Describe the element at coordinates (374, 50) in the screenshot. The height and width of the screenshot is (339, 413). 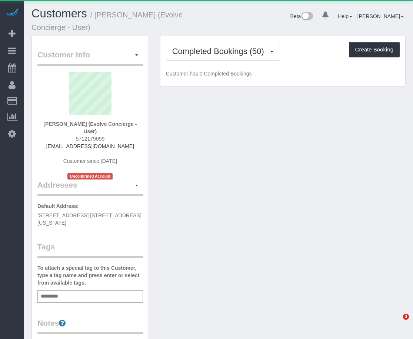
I see `button: Create Booking` at that location.